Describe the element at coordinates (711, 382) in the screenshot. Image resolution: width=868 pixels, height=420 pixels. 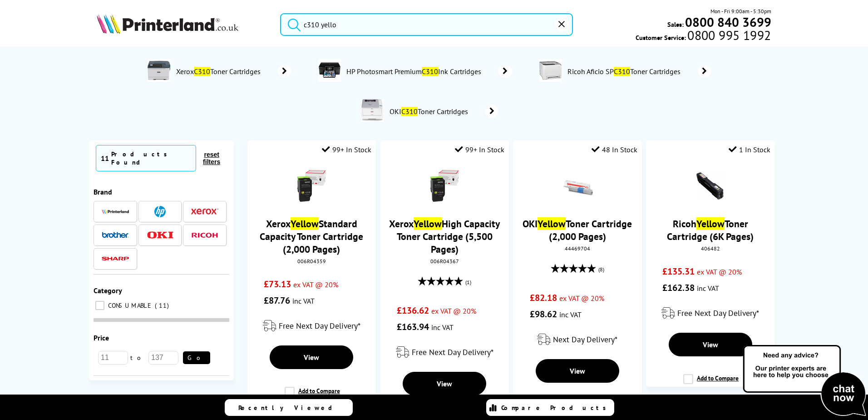
I see `label: Add to Compare` at that location.